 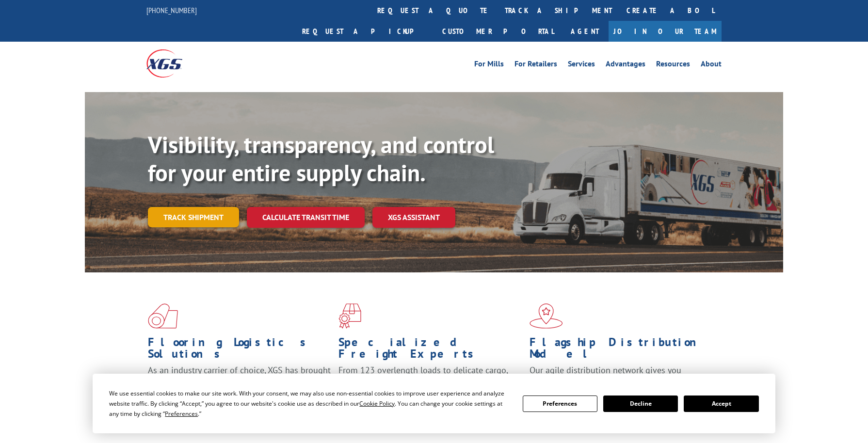 What do you see at coordinates (239, 381) in the screenshot?
I see `span: As an industry carrier of choice, XGS has brought innovation and dedication to flooring logistics...` at bounding box center [239, 381].